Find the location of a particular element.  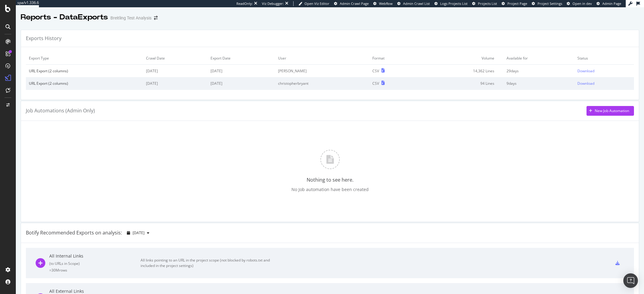

td: Export Date is located at coordinates (241, 58).